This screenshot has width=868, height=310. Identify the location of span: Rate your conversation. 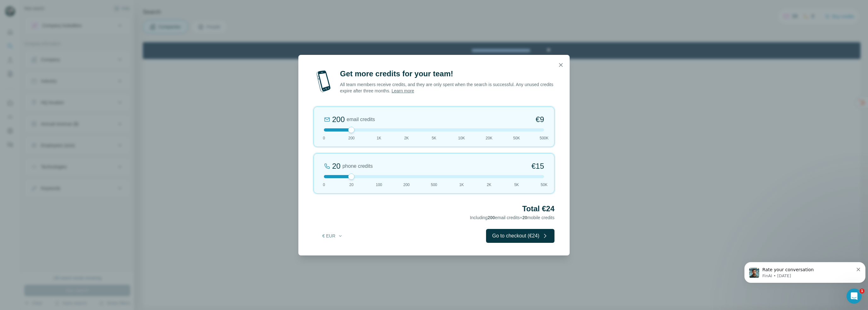
(46, 21).